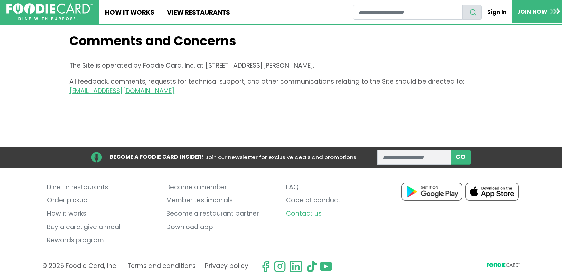 The width and height of the screenshot is (562, 279). Describe the element at coordinates (461, 157) in the screenshot. I see `button: subscribe` at that location.